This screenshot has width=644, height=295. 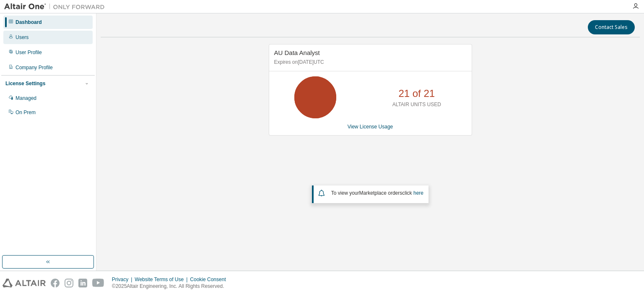 I want to click on a: View License Usage, so click(x=370, y=127).